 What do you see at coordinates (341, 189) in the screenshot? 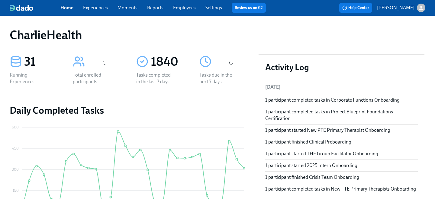
I see `div: 1 participant completed tasks in New FTE Primary Therapists Onboarding` at bounding box center [341, 189].